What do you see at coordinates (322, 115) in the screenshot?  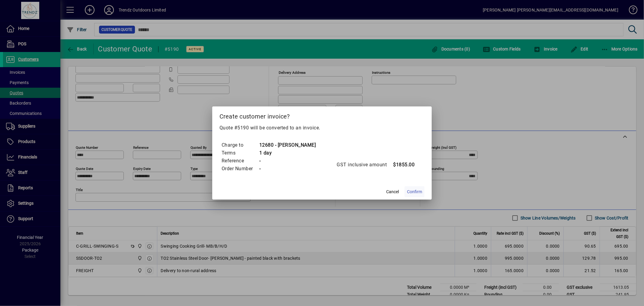 I see `h2: Create customer invoice?` at bounding box center [322, 115].